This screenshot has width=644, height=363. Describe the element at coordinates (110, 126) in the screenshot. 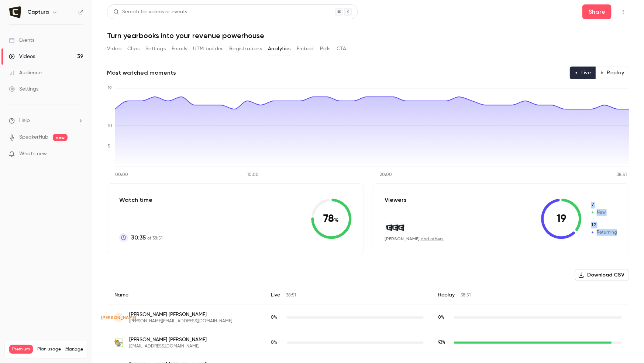

I see `tspan: 10` at that location.